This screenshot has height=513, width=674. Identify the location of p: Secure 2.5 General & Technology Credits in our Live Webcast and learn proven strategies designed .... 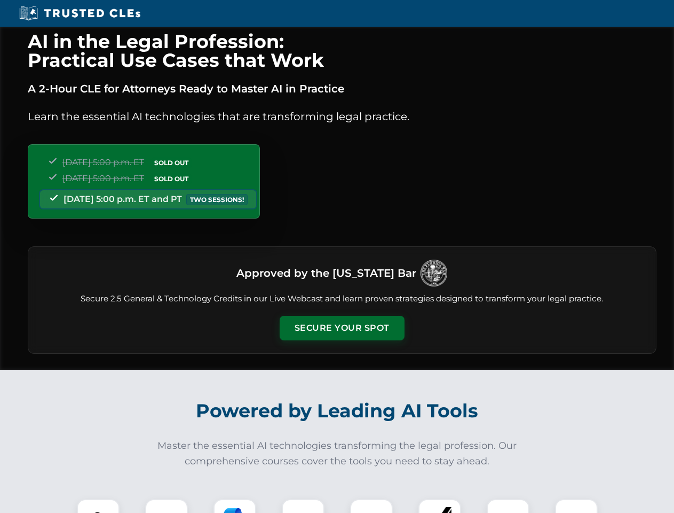
(342, 298).